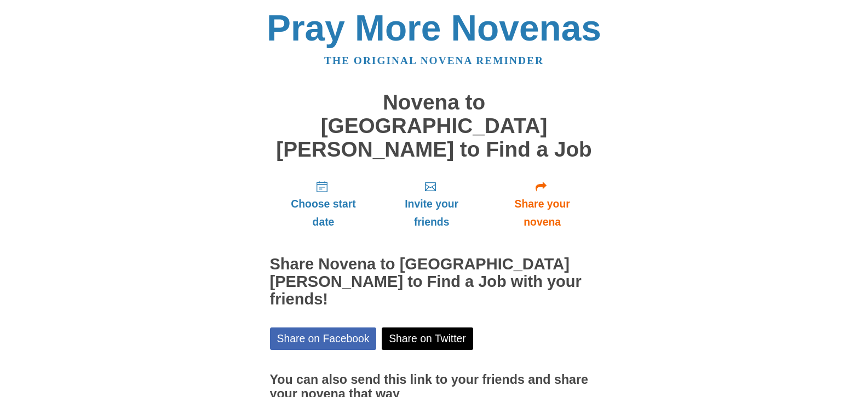 This screenshot has width=868, height=397. Describe the element at coordinates (323, 213) in the screenshot. I see `span: Choose start date` at that location.